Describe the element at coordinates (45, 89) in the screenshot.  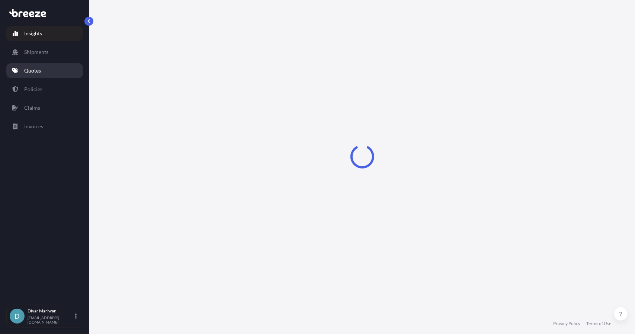
I see `a: Policies` at that location.